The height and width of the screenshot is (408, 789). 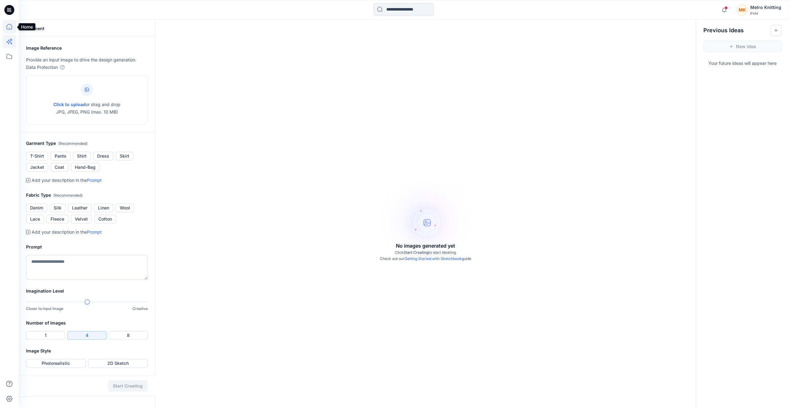 What do you see at coordinates (724, 30) in the screenshot?
I see `h2: Previous Ideas` at bounding box center [724, 30].